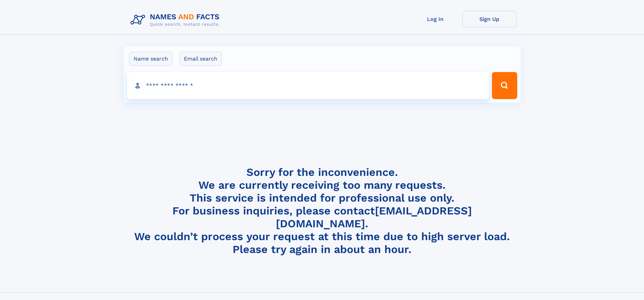 The image size is (644, 300). Describe the element at coordinates (308, 85) in the screenshot. I see `input: search input` at that location.